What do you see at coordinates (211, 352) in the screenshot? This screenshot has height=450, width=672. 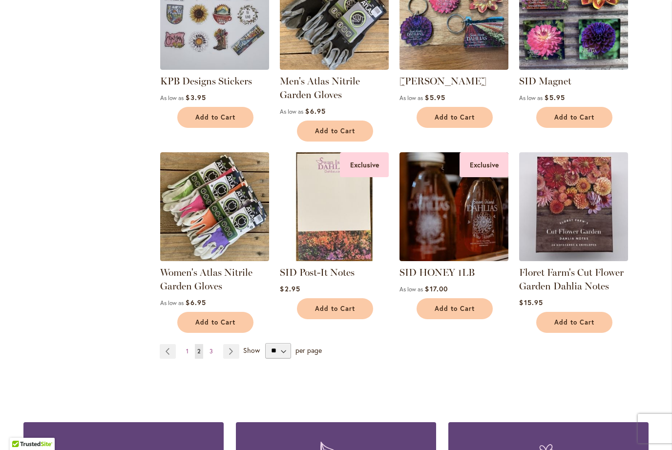 I see `a: 3` at bounding box center [211, 352].